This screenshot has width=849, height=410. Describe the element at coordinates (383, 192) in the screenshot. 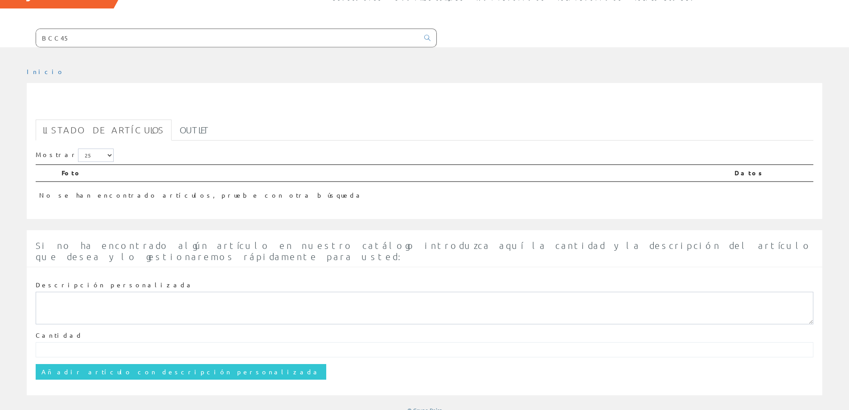

I see `td: No se han encontrado artículos, pruebe con otra búsqueda` at that location.